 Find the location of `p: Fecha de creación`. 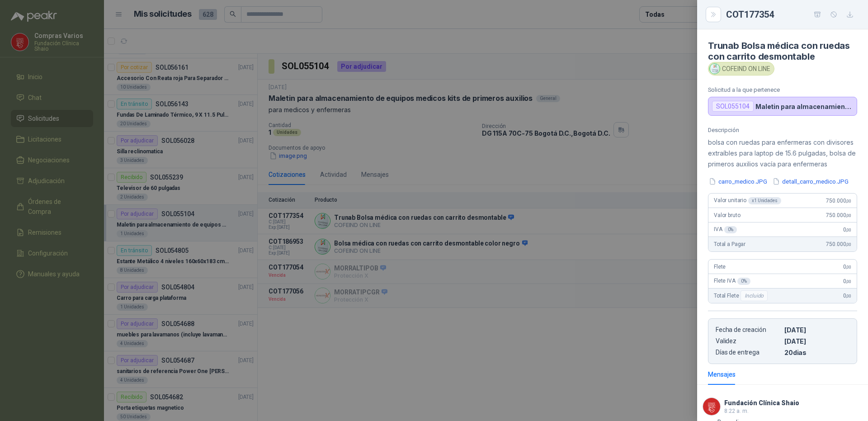

p: Fecha de creación is located at coordinates (748, 329).